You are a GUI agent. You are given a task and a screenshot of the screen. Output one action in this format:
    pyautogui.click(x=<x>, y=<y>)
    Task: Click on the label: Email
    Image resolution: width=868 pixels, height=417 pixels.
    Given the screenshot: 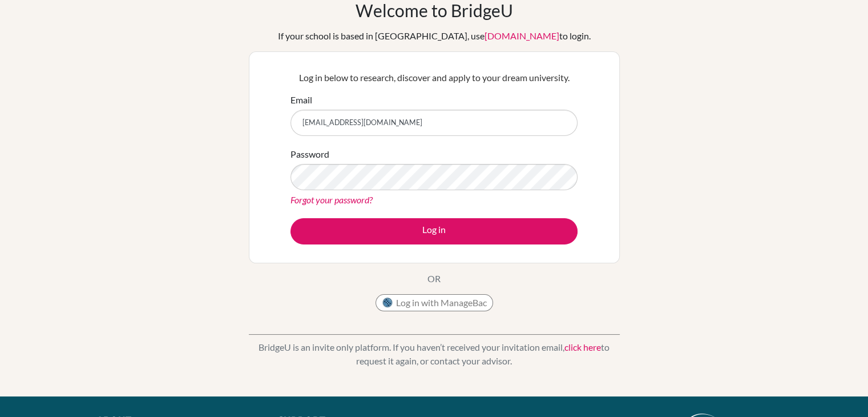 What is the action you would take?
    pyautogui.click(x=301, y=100)
    